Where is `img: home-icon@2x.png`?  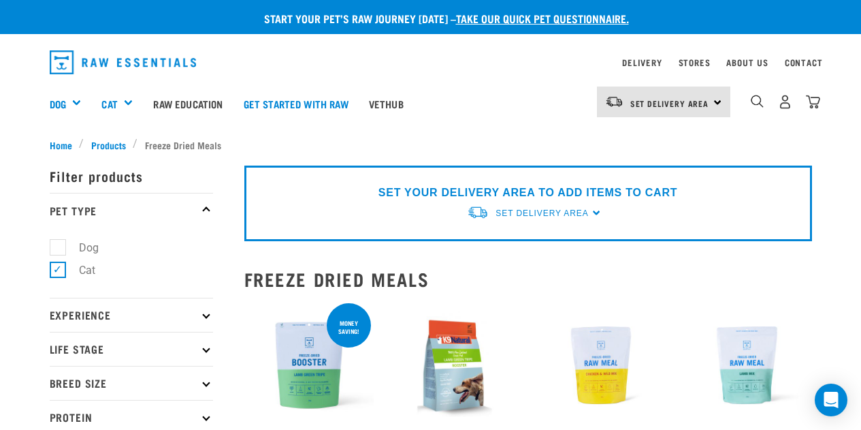
img: home-icon@2x.png is located at coordinates (813, 101).